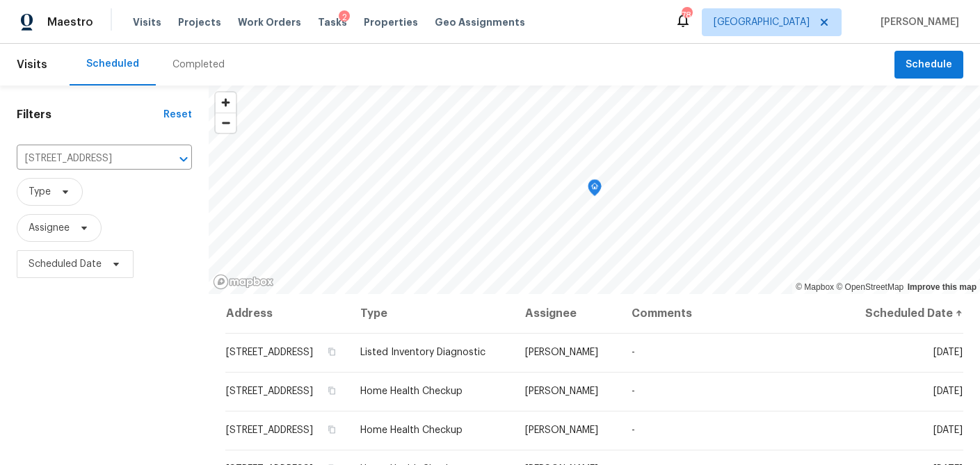 This screenshot has width=980, height=465. I want to click on span: Assignee, so click(49, 228).